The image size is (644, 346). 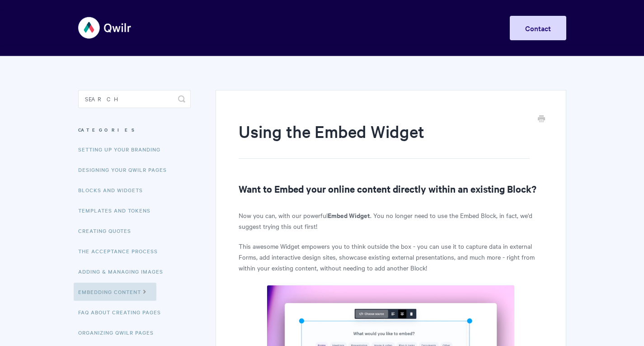 I want to click on h2: Want to Embed your online content directly within an existing Block?, so click(x=391, y=189).